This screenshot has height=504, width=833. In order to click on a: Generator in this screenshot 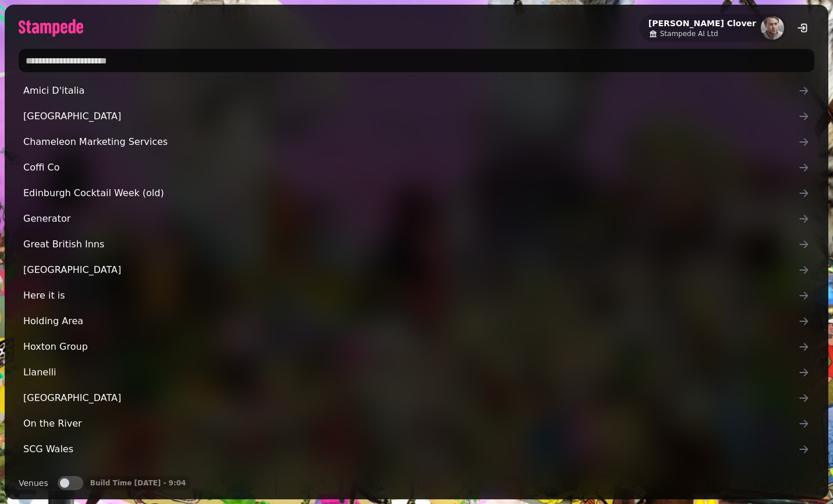, I will do `click(416, 219)`.